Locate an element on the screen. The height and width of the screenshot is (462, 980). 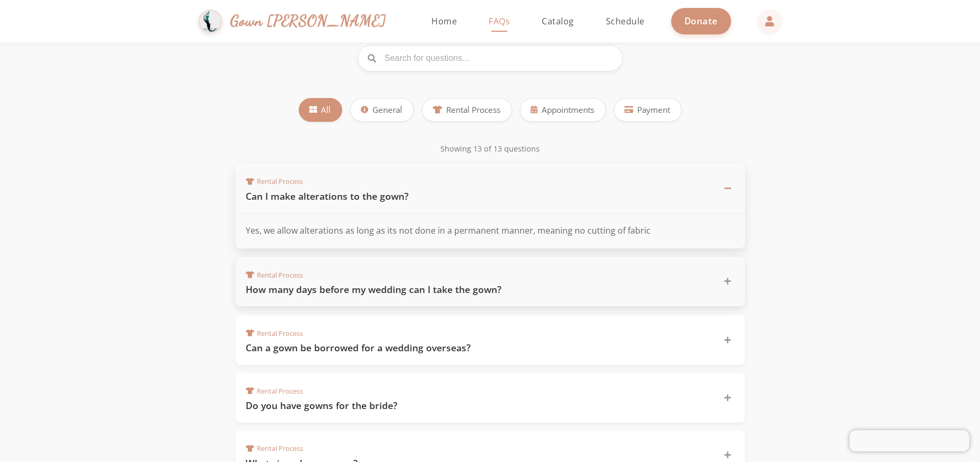
span: Catalog is located at coordinates (558, 22).